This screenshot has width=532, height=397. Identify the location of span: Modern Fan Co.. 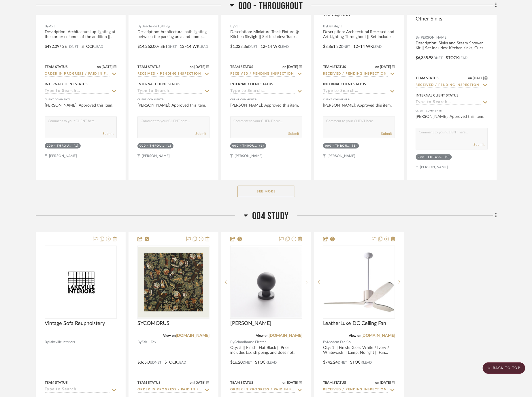
(339, 342).